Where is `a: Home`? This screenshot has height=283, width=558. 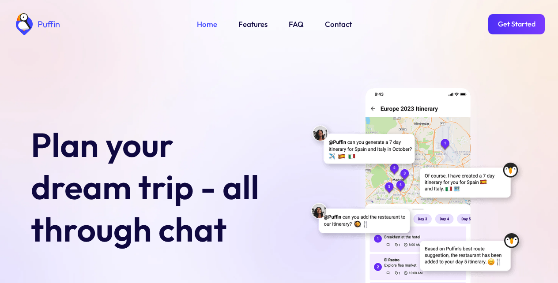 a: Home is located at coordinates (207, 24).